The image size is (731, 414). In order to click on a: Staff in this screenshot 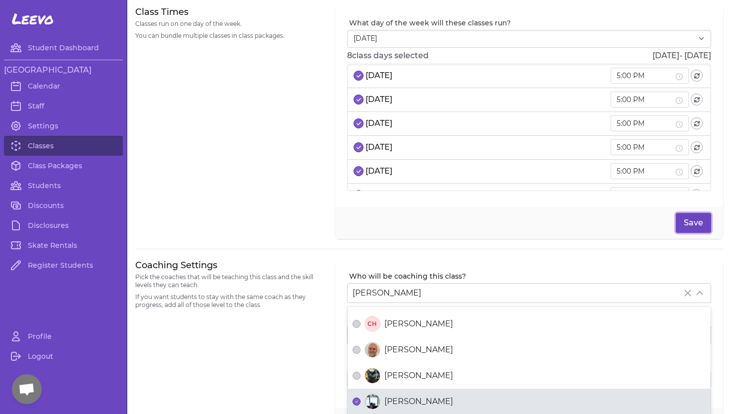, I will do `click(63, 106)`.